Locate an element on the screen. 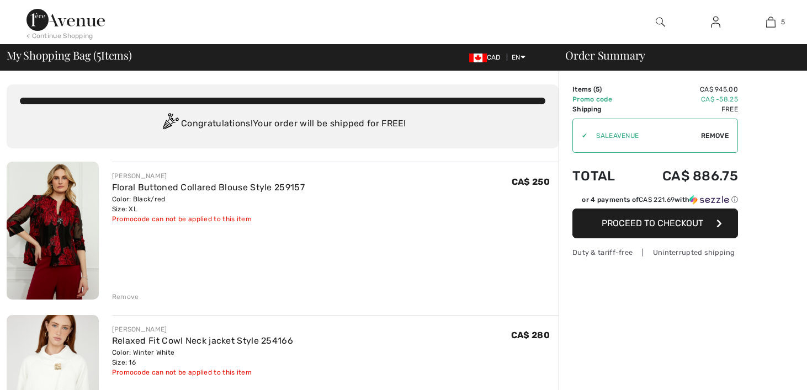 The width and height of the screenshot is (807, 390). a: Floral Buttoned Collared Blouse Style 259157 is located at coordinates (208, 187).